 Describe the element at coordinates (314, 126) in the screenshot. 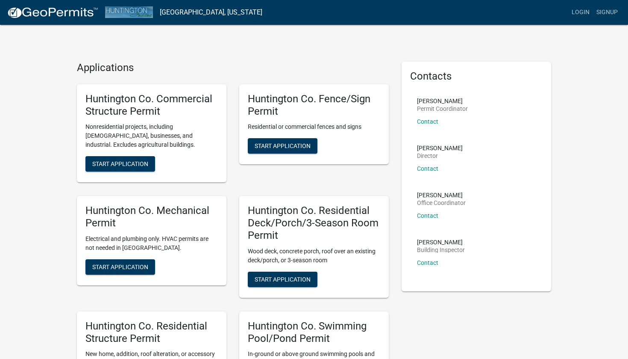

I see `p: Residential or commercial fences and signs` at that location.